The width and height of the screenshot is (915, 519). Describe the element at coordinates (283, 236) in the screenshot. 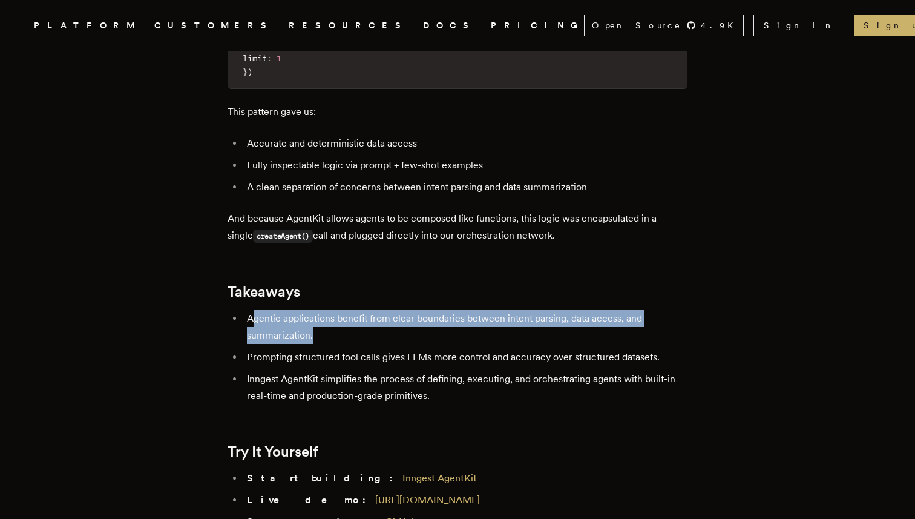

I see `code: createAgent()` at that location.